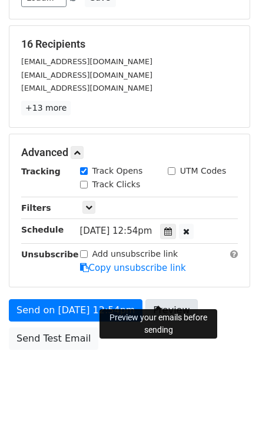 This screenshot has width=259, height=434. What do you see at coordinates (36, 208) in the screenshot?
I see `strong: Filters` at bounding box center [36, 208].